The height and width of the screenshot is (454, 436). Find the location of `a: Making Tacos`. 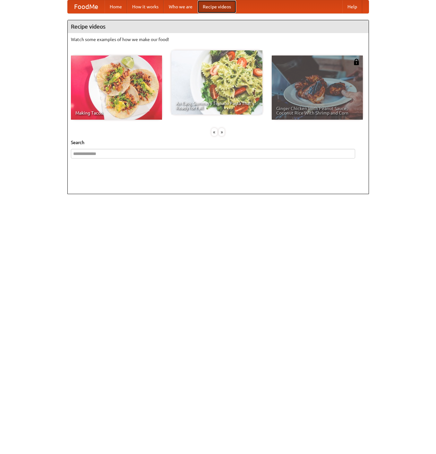

a: Making Tacos is located at coordinates (116, 88).